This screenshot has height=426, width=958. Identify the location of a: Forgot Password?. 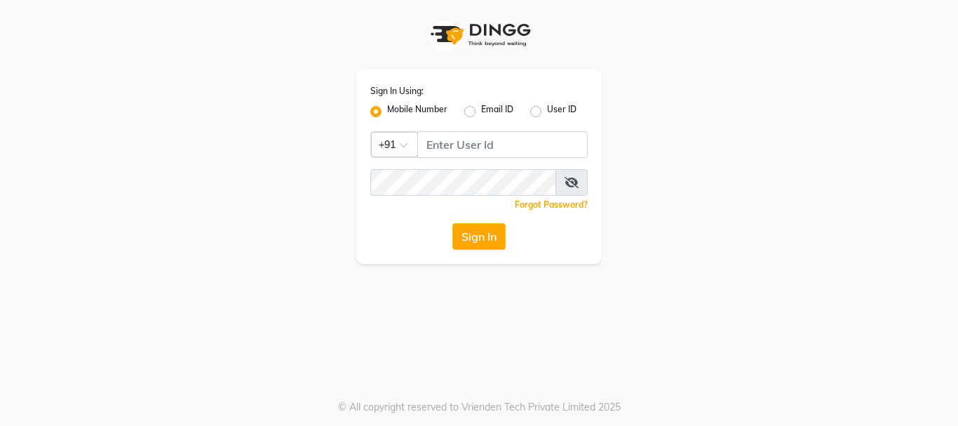
(551, 204).